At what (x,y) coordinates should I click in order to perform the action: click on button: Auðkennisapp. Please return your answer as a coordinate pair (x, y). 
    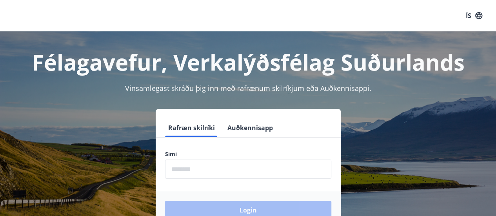
    Looking at the image, I should click on (250, 128).